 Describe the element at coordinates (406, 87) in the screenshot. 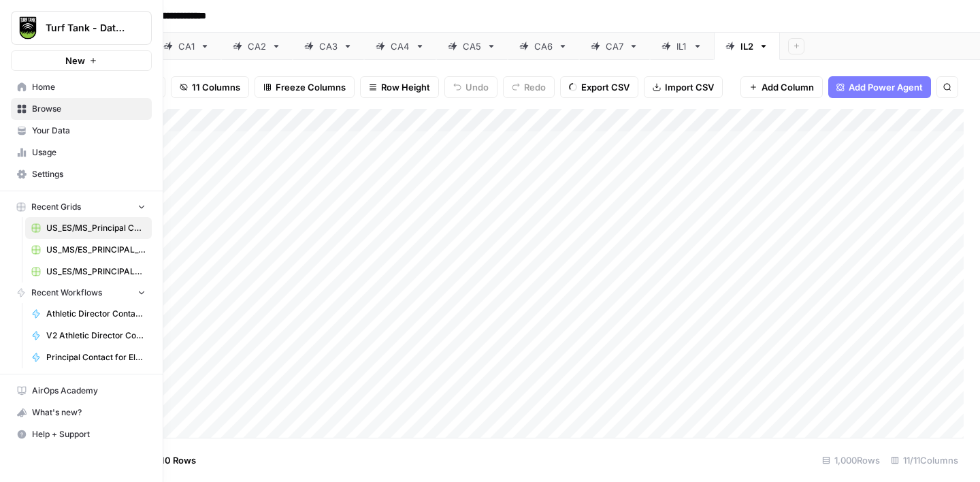

I see `span: Row Height` at that location.